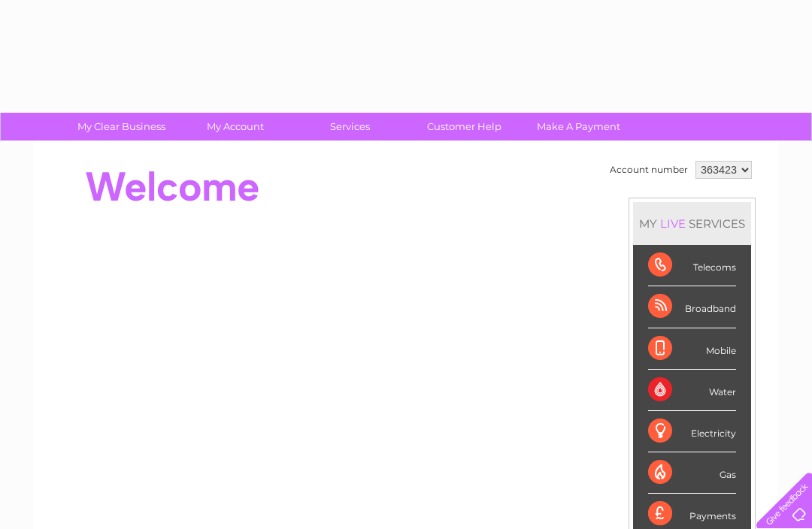 The width and height of the screenshot is (812, 529). Describe the element at coordinates (692, 431) in the screenshot. I see `div: Electricity` at that location.